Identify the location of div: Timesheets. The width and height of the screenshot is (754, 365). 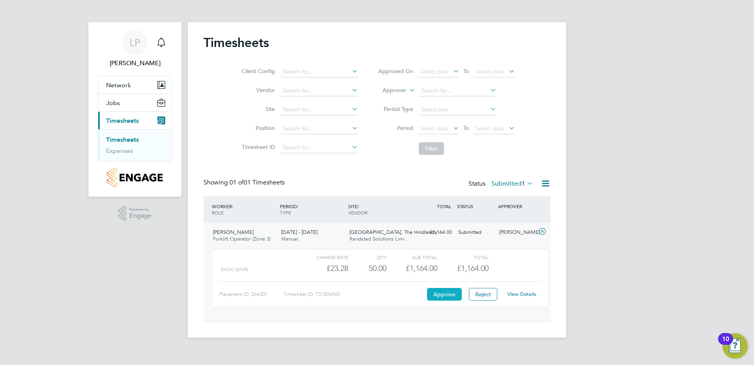
(135, 145).